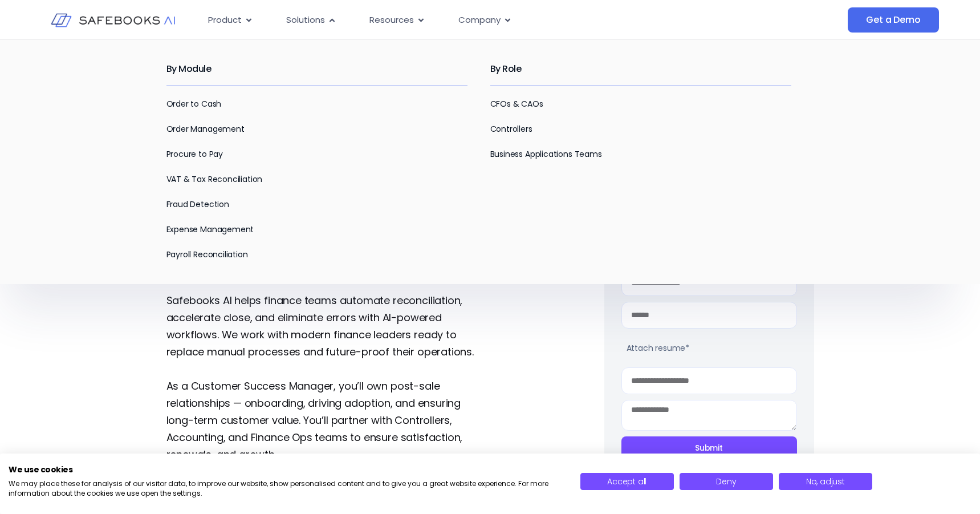  What do you see at coordinates (286, 469) in the screenshot?
I see `h2: We use cookies` at bounding box center [286, 469].